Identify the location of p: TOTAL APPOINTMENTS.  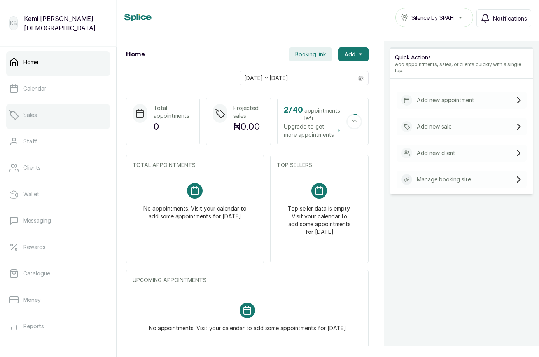
(195, 165).